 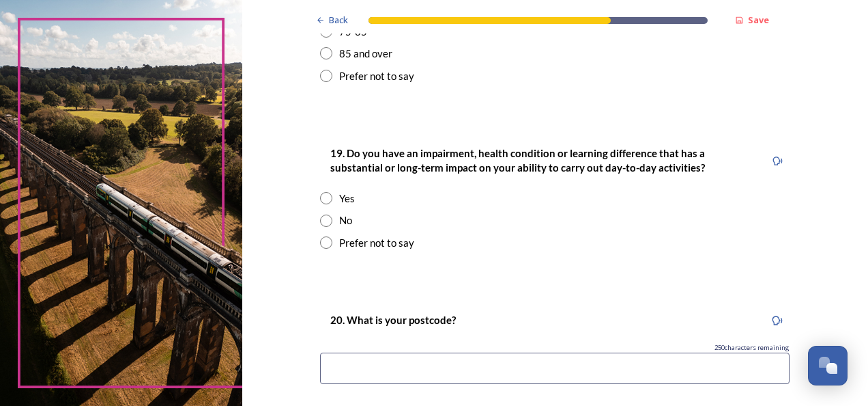 I want to click on strong: 20. What is your postcode?, so click(x=393, y=320).